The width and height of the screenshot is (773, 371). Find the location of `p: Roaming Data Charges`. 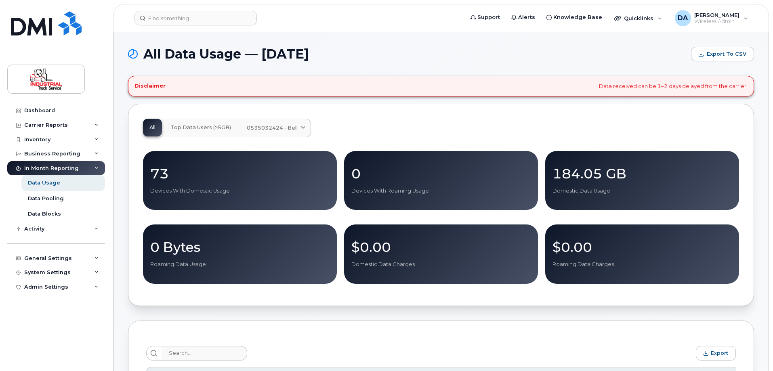

p: Roaming Data Charges is located at coordinates (642, 264).